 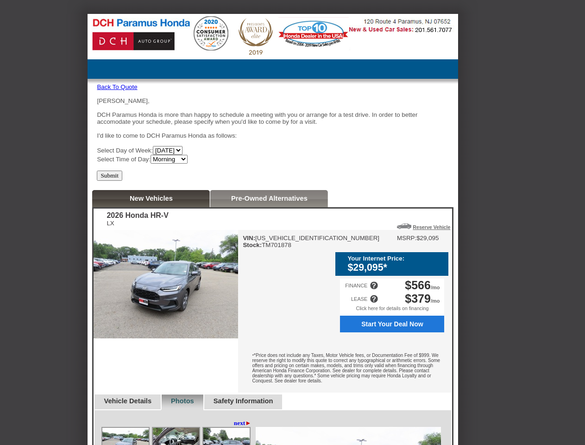 I want to click on font: *Price does not include any Taxes, Motor Vehicle fees, or Documentation Fee of $999. We reserve t..., so click(x=346, y=368).